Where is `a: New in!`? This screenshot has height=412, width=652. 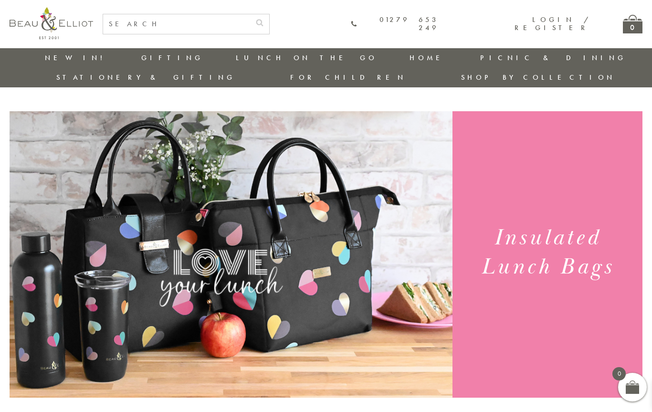 a: New in! is located at coordinates (77, 58).